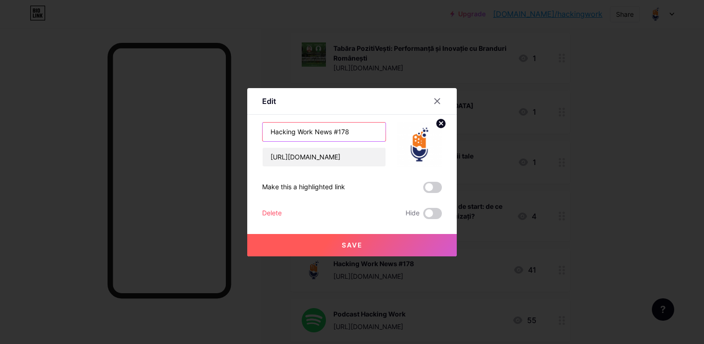  What do you see at coordinates (324, 157) in the screenshot?
I see `input: URL` at bounding box center [324, 157].